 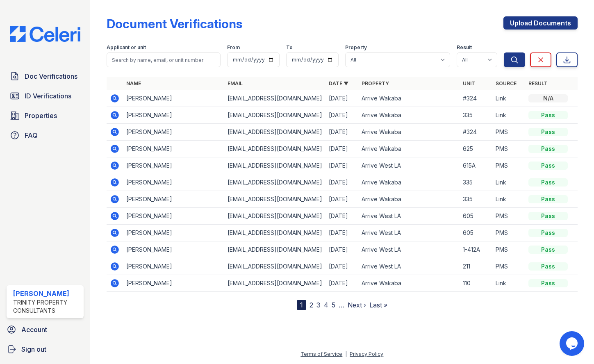 What do you see at coordinates (47, 307) in the screenshot?
I see `div: Trinity Property Consultants` at bounding box center [47, 307].